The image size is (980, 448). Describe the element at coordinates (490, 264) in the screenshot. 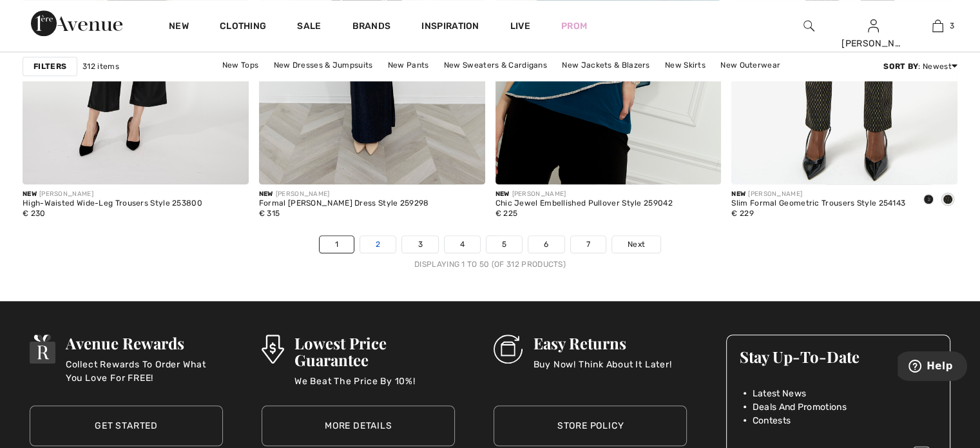

I see `div: Displaying 1 to 50 (of 312 products)` at that location.